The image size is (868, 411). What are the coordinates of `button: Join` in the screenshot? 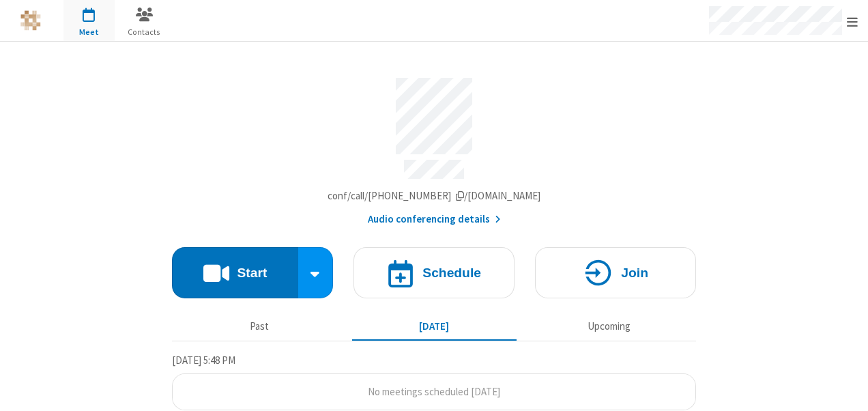 It's located at (616, 272).